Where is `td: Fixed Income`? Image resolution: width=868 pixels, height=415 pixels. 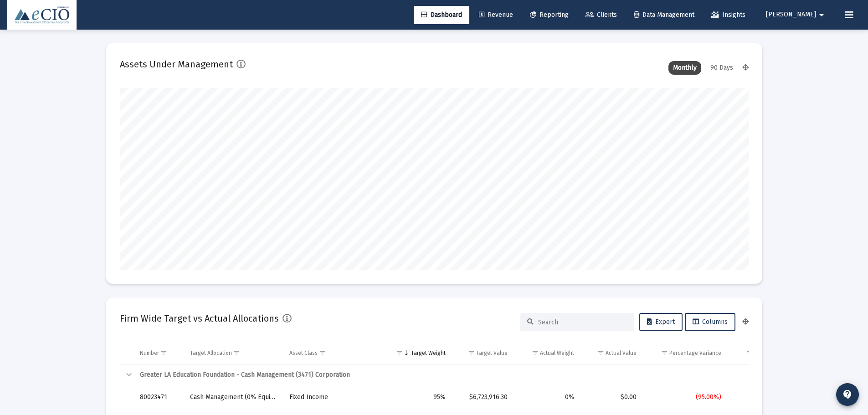 td: Fixed Income is located at coordinates (334, 398).